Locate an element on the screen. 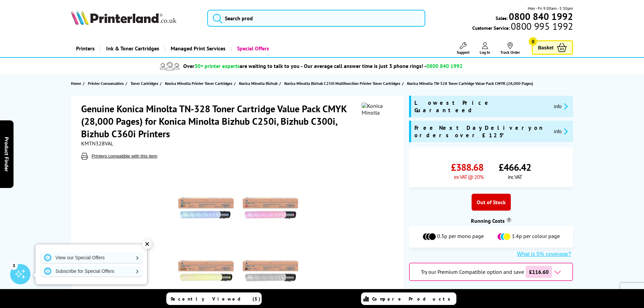  span: 0.3p per mono page is located at coordinates (460, 237).